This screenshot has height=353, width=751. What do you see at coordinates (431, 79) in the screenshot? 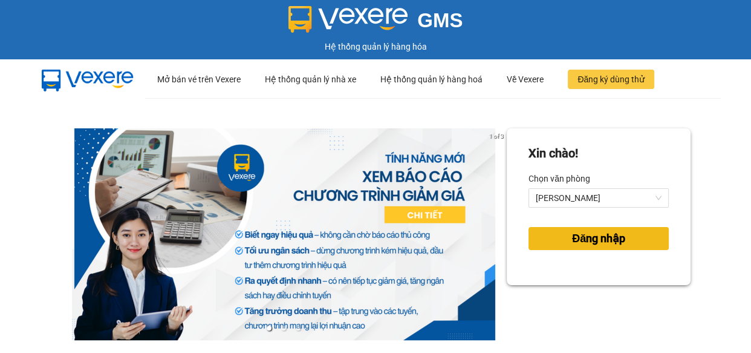
I see `div: Hệ thống quản lý hàng hoá` at bounding box center [431, 79].